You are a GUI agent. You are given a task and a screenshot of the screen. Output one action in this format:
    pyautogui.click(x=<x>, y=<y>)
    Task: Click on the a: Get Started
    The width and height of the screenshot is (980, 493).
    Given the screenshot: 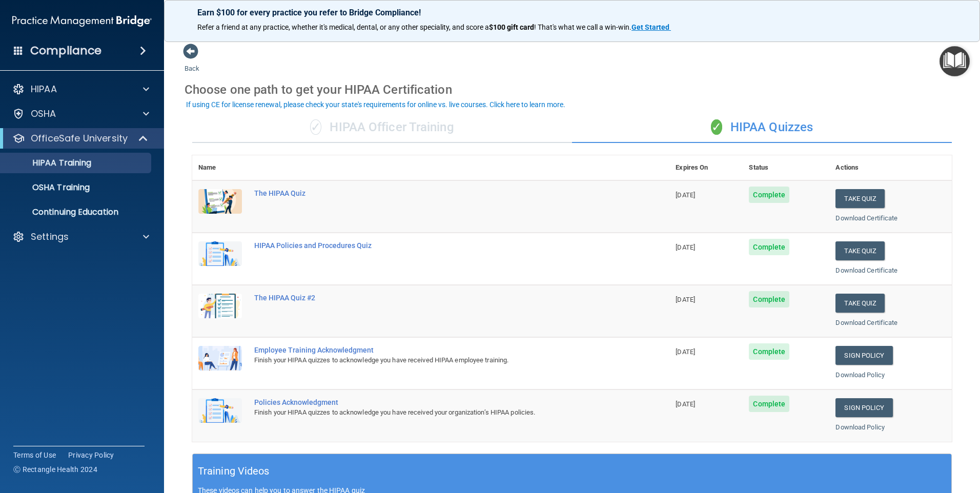 What is the action you would take?
    pyautogui.click(x=650, y=27)
    